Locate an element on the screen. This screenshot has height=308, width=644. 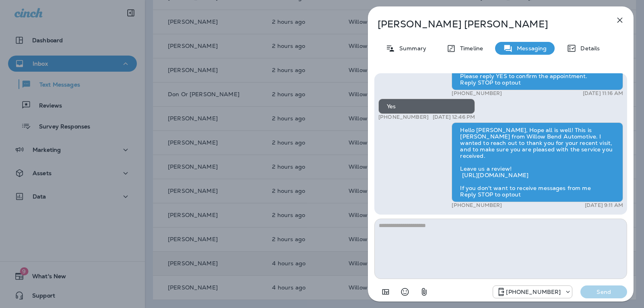
p: Messaging is located at coordinates (530, 48).